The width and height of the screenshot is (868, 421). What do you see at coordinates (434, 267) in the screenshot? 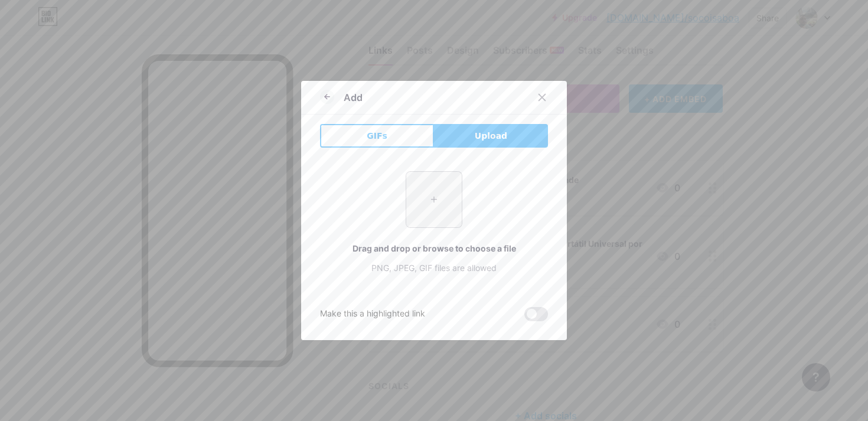
I see `div: PNG, JPEG, GIF files are allowed` at bounding box center [434, 267].